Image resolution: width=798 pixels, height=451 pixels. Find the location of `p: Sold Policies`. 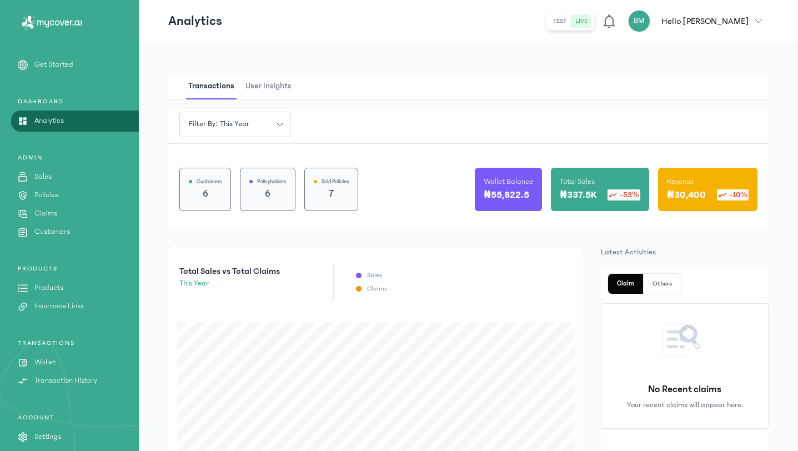

p: Sold Policies is located at coordinates (335, 182).